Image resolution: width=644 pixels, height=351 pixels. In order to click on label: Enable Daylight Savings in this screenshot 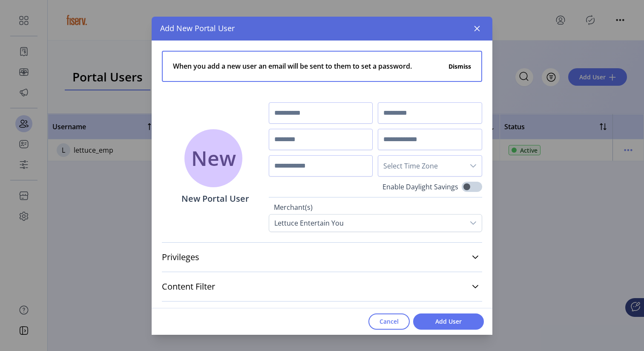, I will do `click(421, 187)`.